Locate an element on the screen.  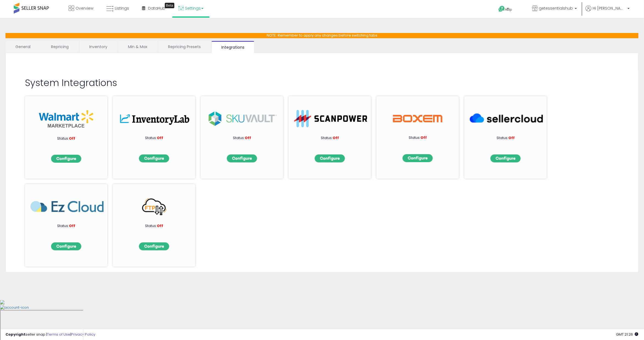
a: Inventory is located at coordinates (98, 47).